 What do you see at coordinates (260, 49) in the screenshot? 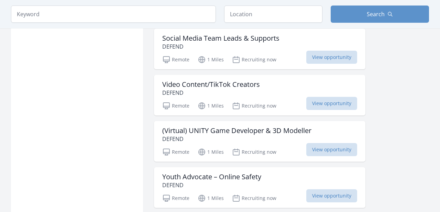
I see `a: Social Media Team Leads & Supports DEFEND Remote 1 Miles Recruiting now View opportunity` at bounding box center [260, 49].